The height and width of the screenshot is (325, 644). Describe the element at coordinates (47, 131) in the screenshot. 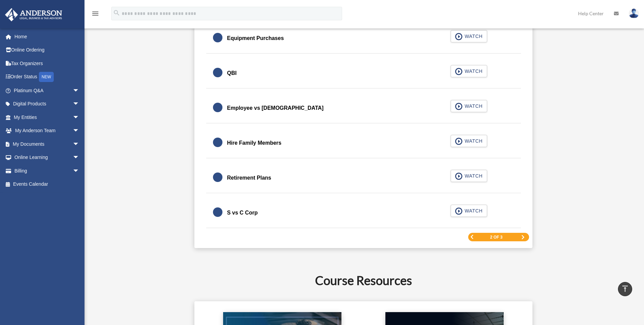

I see `a: My Anderson Teamarrow_drop_down` at that location.